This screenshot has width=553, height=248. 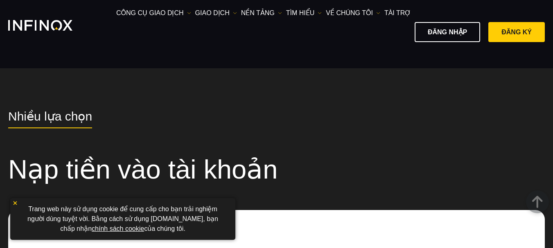 I want to click on span: Nhiều lựa chọn, so click(x=50, y=117).